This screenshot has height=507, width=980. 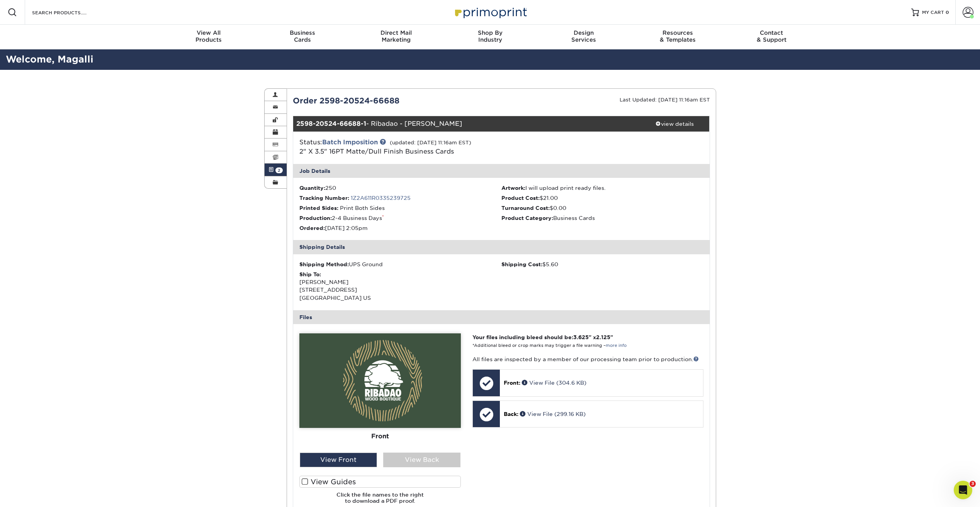 I want to click on li: $0.00, so click(x=602, y=208).